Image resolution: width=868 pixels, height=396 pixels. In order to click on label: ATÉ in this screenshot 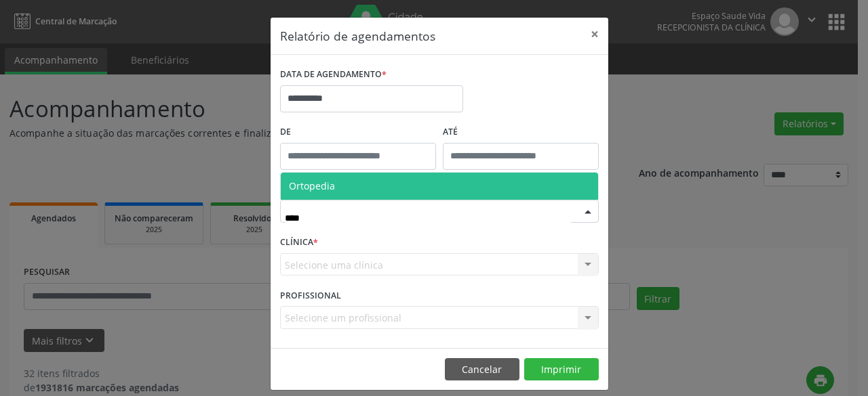, I will do `click(521, 132)`.